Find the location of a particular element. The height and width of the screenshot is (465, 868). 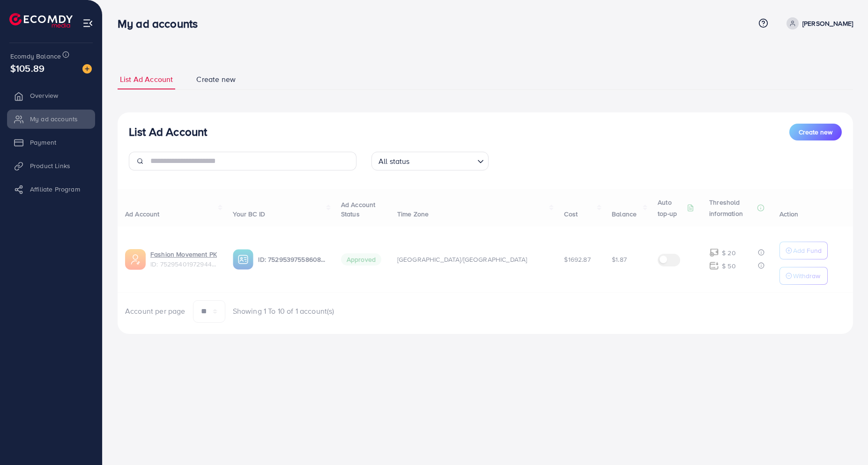

input: Search for option is located at coordinates (444, 160).